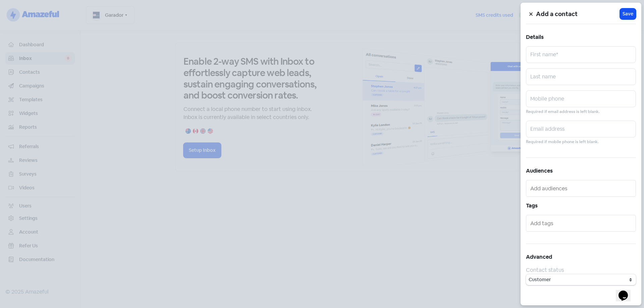  What do you see at coordinates (628, 14) in the screenshot?
I see `span: Save` at bounding box center [628, 14].